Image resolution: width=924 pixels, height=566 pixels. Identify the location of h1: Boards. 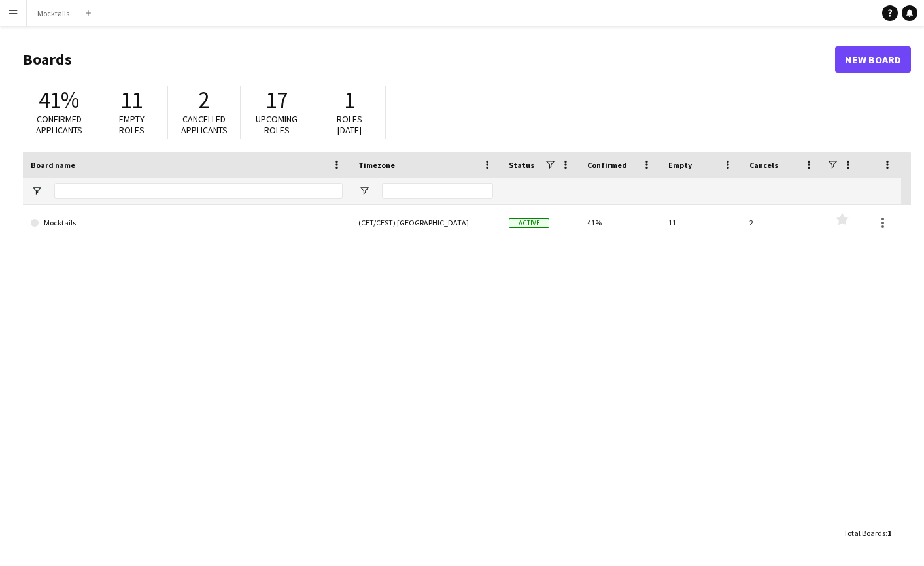
(429, 60).